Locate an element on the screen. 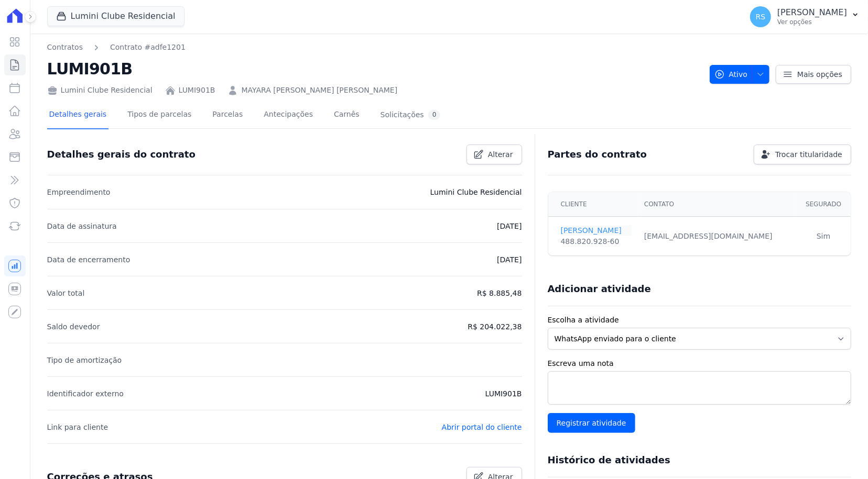 This screenshot has width=868, height=479. p: Empreendimento is located at coordinates (79, 192).